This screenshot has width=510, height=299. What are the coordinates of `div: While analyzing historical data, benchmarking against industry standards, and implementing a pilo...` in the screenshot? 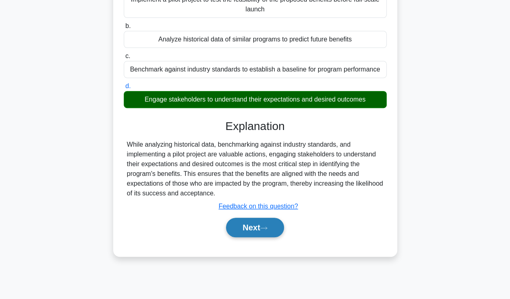 It's located at (255, 169).